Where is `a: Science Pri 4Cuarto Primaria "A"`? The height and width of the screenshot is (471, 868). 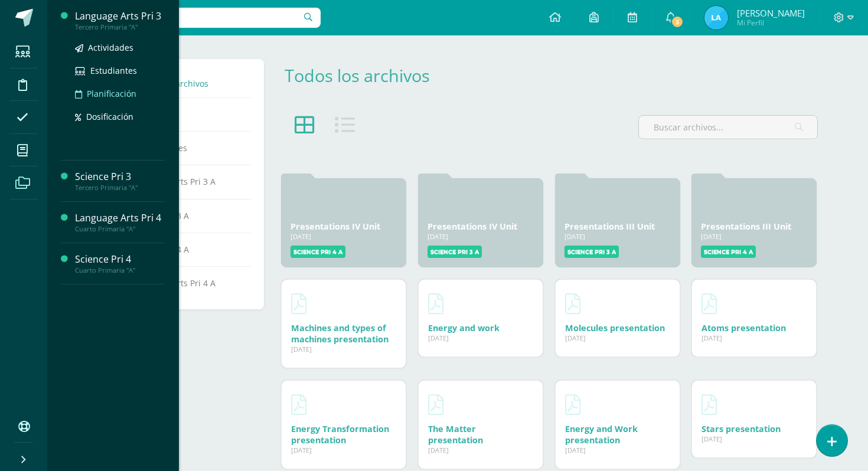
a: Science Pri 4Cuarto Primaria "A" is located at coordinates (120, 263).